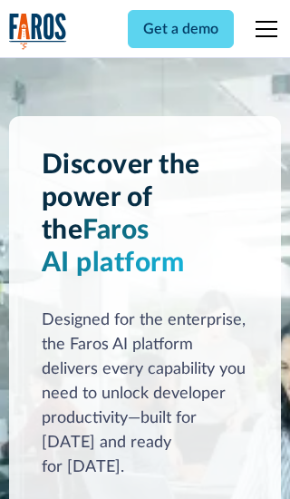 This screenshot has height=499, width=290. What do you see at coordinates (181, 29) in the screenshot?
I see `a: Get a demo` at bounding box center [181, 29].